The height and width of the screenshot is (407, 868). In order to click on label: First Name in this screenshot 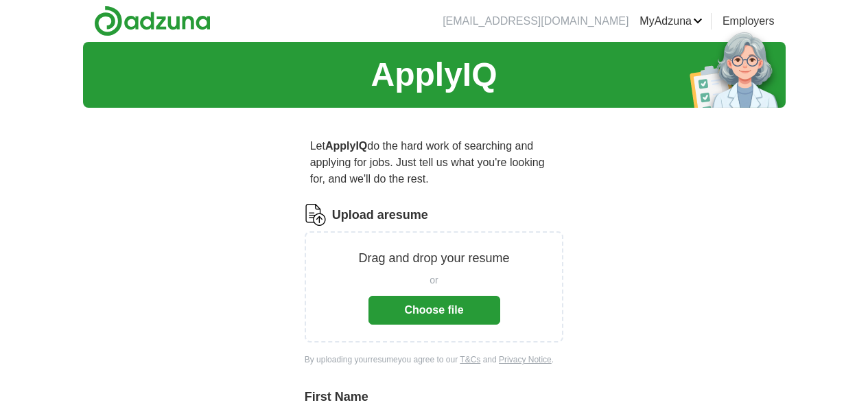, I will do `click(434, 397)`.